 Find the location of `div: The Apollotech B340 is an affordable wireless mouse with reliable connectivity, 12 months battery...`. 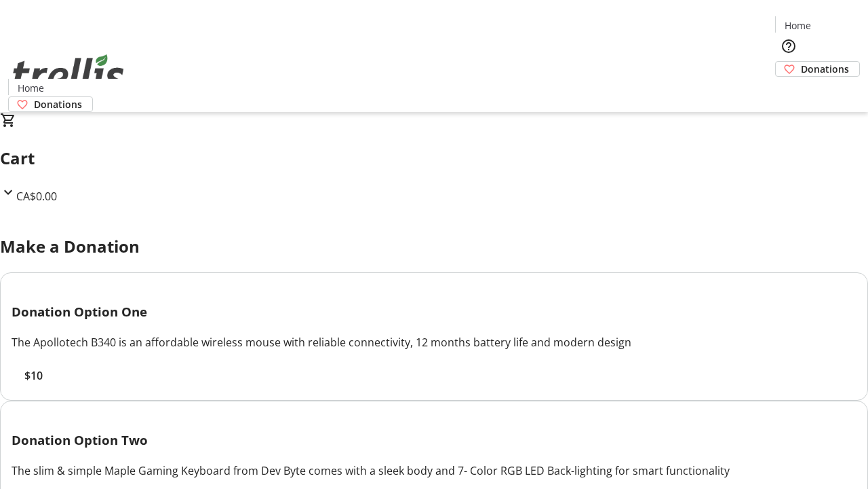

div: The Apollotech B340 is an affordable wireless mouse with reliable connectivity, 12 months battery... is located at coordinates (434, 342).